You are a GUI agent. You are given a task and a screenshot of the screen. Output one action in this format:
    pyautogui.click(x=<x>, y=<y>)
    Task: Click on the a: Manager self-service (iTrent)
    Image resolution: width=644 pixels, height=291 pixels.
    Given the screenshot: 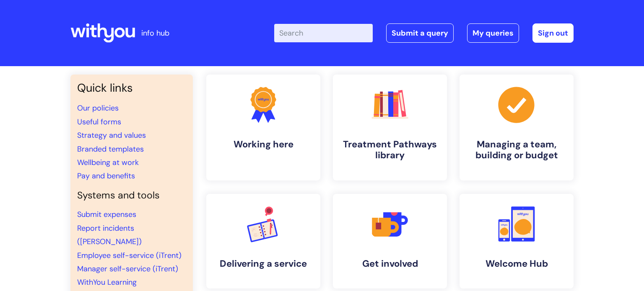 What is the action you would take?
    pyautogui.click(x=128, y=269)
    